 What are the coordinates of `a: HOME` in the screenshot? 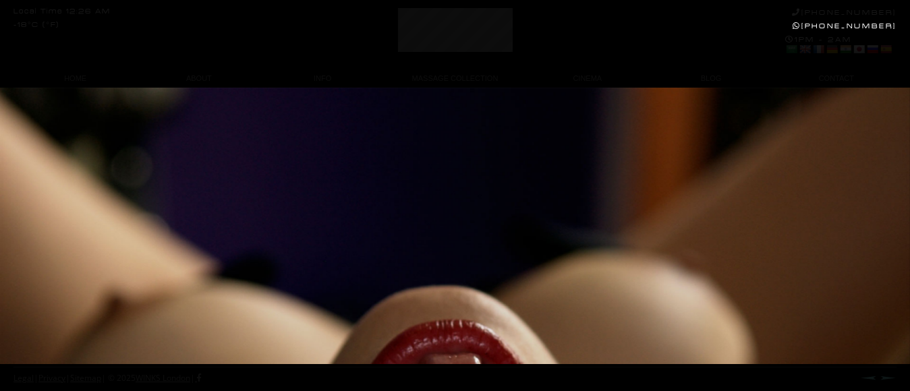 It's located at (75, 78).